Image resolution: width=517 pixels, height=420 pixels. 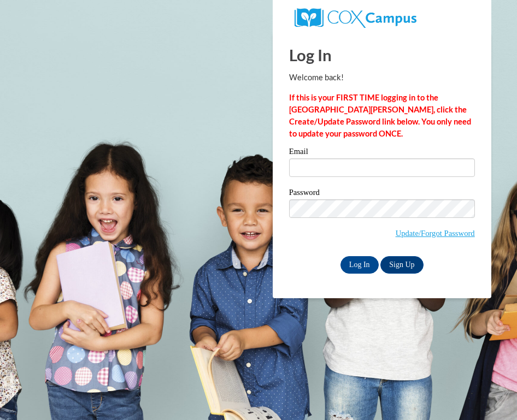 What do you see at coordinates (382, 55) in the screenshot?
I see `h1: Log In` at bounding box center [382, 55].